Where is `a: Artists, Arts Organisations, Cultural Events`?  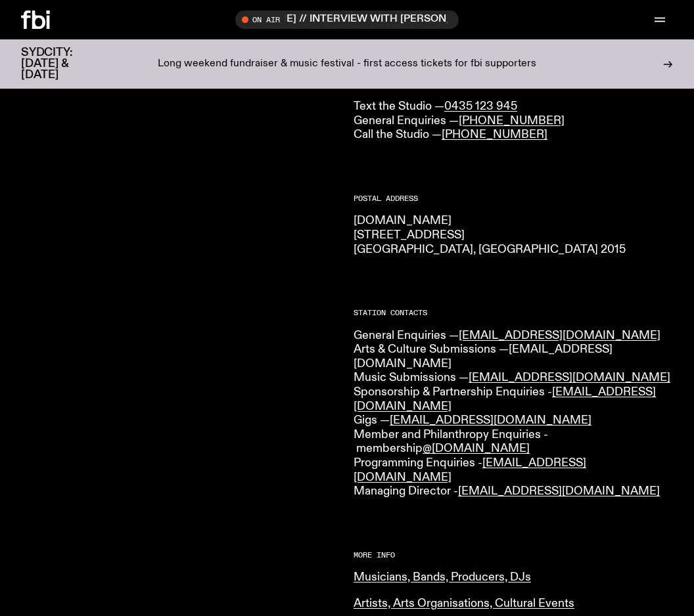 a: Artists, Arts Organisations, Cultural Events is located at coordinates (464, 604).